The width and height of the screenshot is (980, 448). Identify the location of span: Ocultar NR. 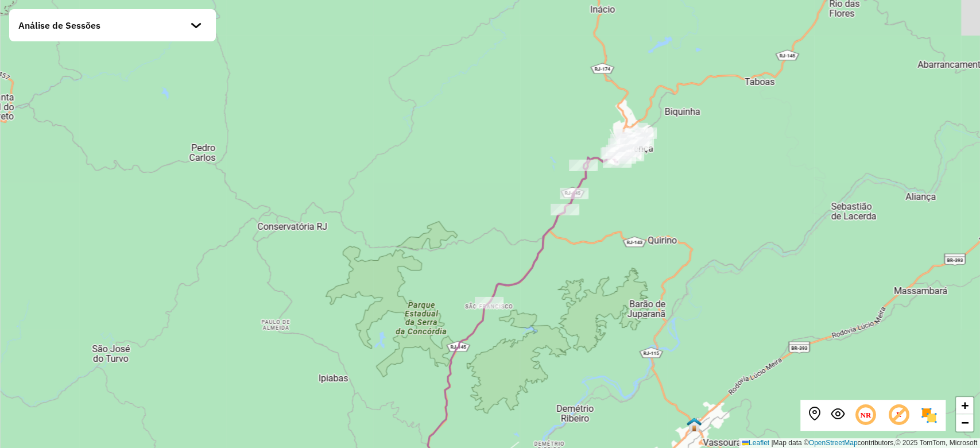
(865, 415).